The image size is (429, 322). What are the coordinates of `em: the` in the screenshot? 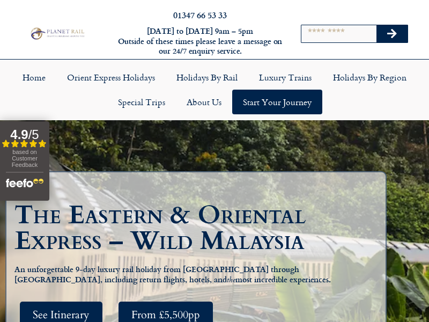 It's located at (231, 281).